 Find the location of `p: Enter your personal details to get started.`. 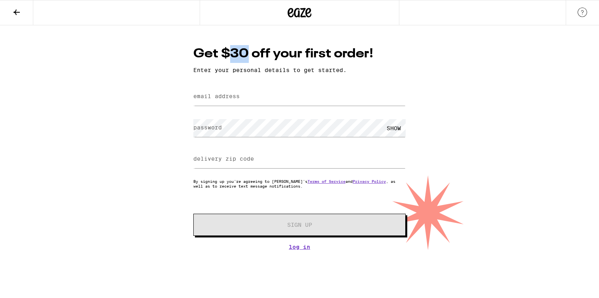

p: Enter your personal details to get started. is located at coordinates (299, 70).